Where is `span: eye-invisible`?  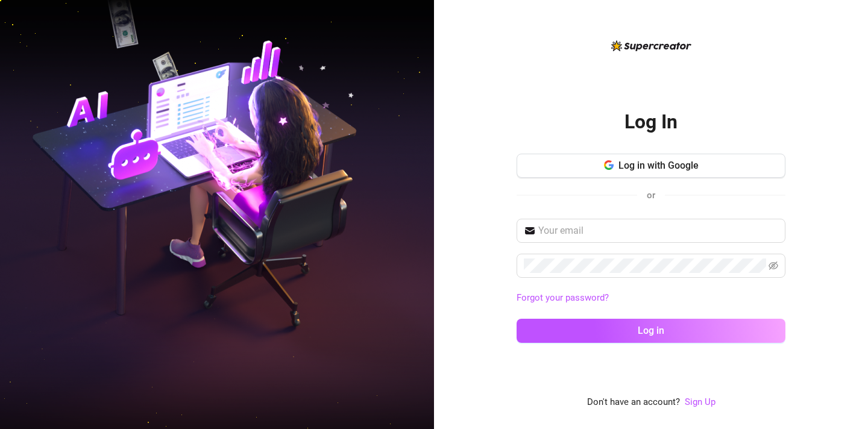 span: eye-invisible is located at coordinates (773, 266).